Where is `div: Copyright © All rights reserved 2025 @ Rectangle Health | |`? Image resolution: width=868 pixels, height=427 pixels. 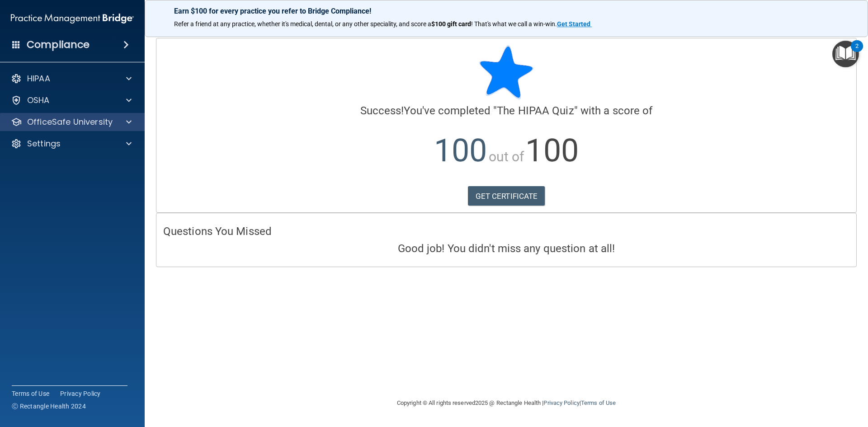
div: Copyright © All rights reserved 2025 @ Rectangle Health | | is located at coordinates (506, 403).